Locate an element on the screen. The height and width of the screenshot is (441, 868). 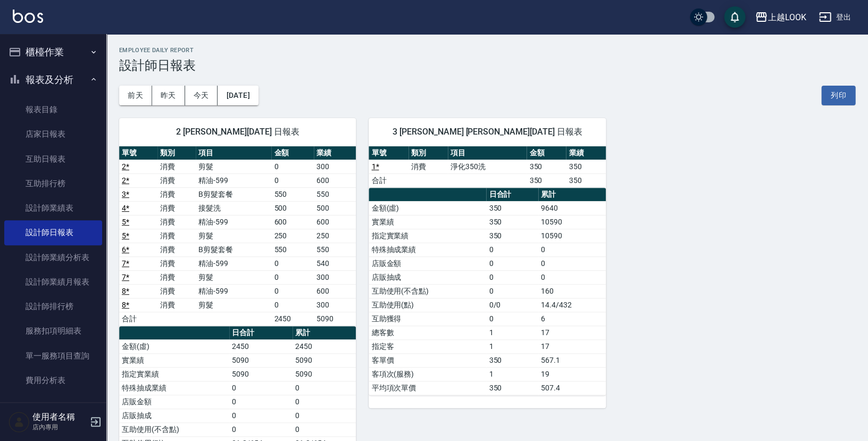
button: 昨天 is located at coordinates (168, 95).